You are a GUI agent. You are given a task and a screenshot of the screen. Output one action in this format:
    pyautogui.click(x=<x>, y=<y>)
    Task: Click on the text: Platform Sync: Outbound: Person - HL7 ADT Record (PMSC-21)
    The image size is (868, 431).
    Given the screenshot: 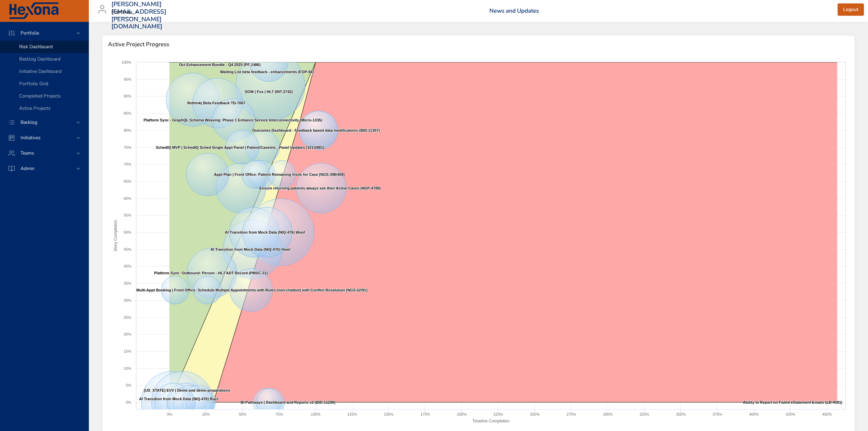 What is the action you would take?
    pyautogui.click(x=211, y=273)
    